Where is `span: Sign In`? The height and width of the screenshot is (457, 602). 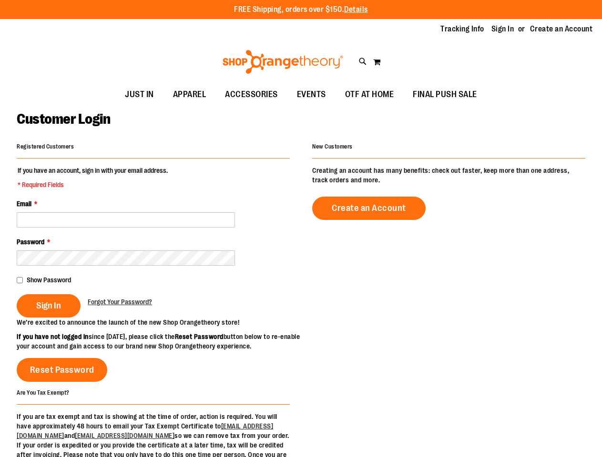
span: Sign In is located at coordinates (49, 306).